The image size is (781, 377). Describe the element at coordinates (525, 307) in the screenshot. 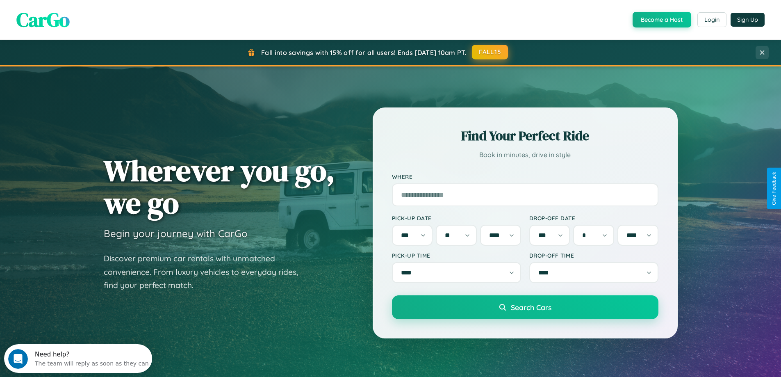

I see `button: Search Cars` at that location.